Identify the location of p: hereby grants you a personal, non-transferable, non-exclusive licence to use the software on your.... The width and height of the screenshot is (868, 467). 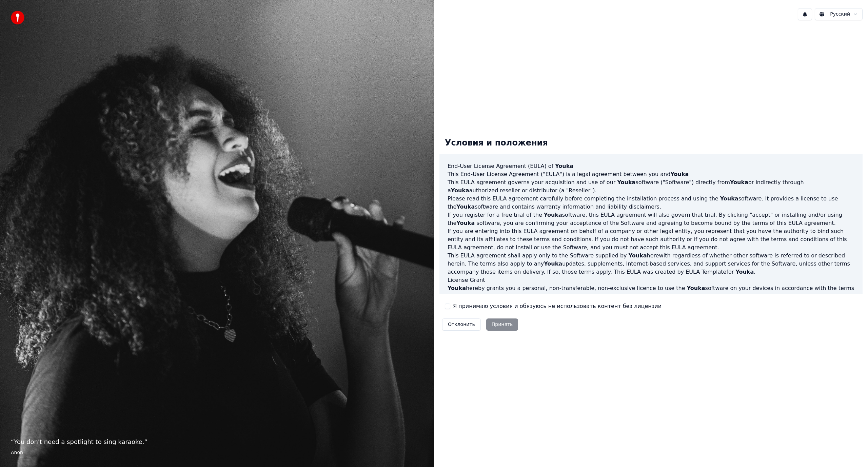
(651, 292).